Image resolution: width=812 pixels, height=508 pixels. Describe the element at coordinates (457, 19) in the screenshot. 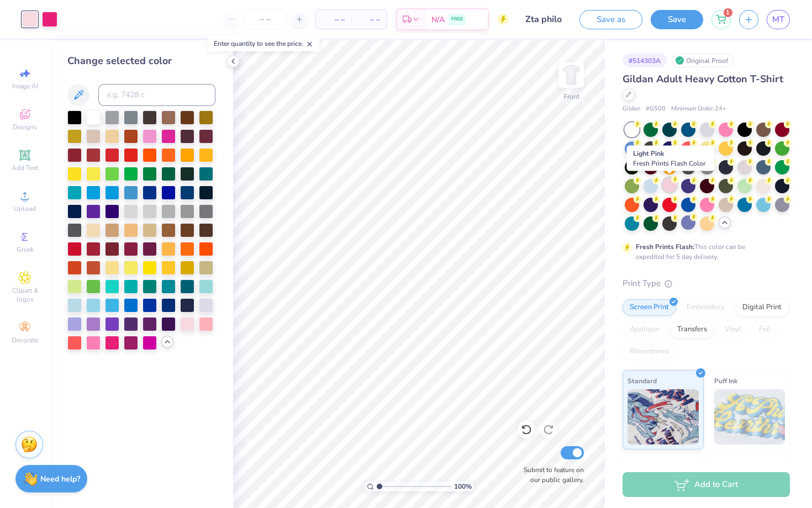

I see `span: FREE` at that location.